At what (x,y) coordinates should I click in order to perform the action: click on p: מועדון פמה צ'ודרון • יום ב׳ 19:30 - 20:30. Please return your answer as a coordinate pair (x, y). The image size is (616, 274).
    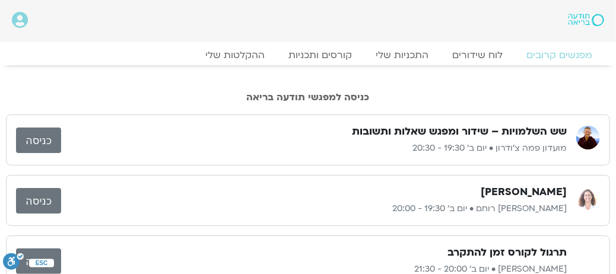
    Looking at the image, I should click on (314, 148).